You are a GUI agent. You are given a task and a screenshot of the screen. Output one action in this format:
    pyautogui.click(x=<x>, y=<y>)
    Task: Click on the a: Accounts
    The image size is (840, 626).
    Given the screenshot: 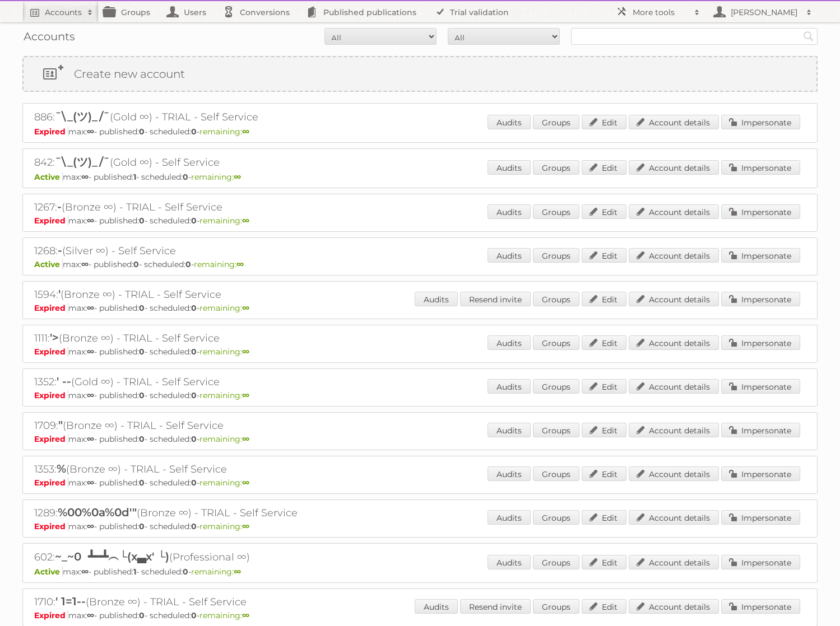 What is the action you would take?
    pyautogui.click(x=61, y=12)
    